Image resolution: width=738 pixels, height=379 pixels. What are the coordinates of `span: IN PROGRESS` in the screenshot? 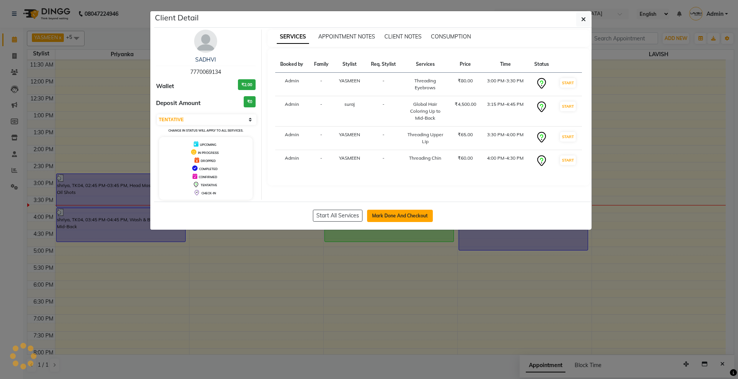 It's located at (208, 153).